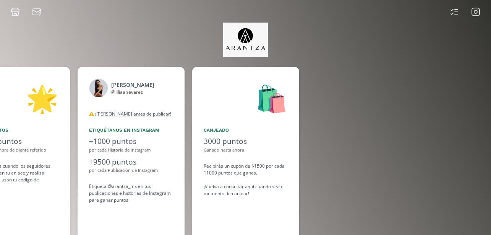  What do you see at coordinates (131, 193) in the screenshot?
I see `div: Etiqueta @arantza_mx en tus publicaciones e historias de Instagram para ganar puntos.` at bounding box center [131, 193].